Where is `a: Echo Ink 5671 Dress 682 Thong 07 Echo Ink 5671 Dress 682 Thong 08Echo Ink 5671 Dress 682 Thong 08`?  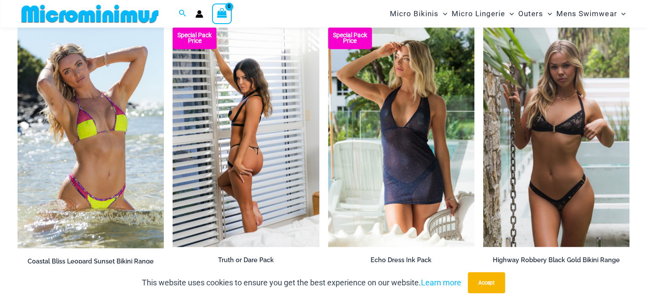
a: Echo Ink 5671 Dress 682 Thong 07 Echo Ink 5671 Dress 682 Thong 08Echo Ink 5671 Dress 682 Thong 08 is located at coordinates (401, 137).